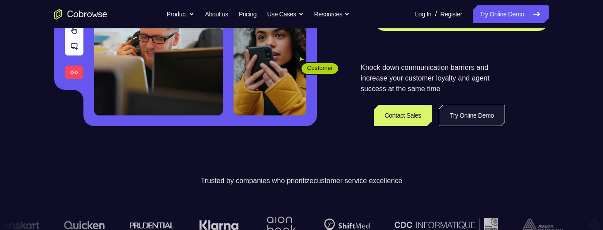  What do you see at coordinates (403, 115) in the screenshot?
I see `a: Contact Sales` at bounding box center [403, 115].